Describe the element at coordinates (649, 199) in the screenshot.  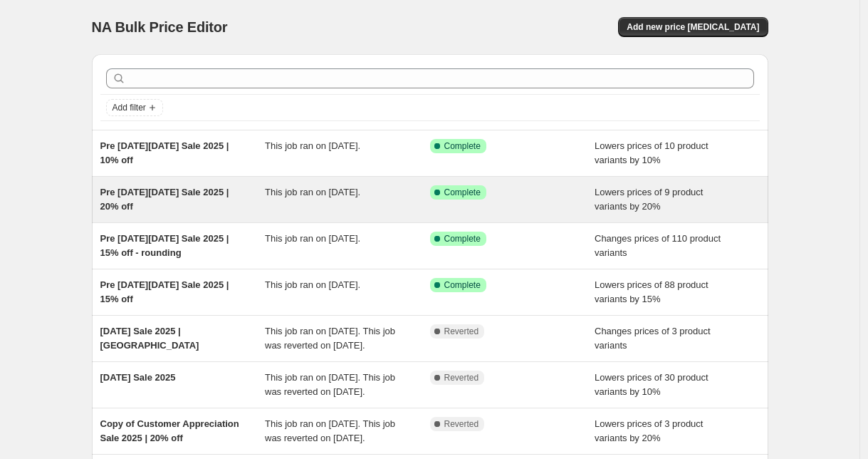
I see `span: Lowers prices of 9 product variants by 20%` at that location.